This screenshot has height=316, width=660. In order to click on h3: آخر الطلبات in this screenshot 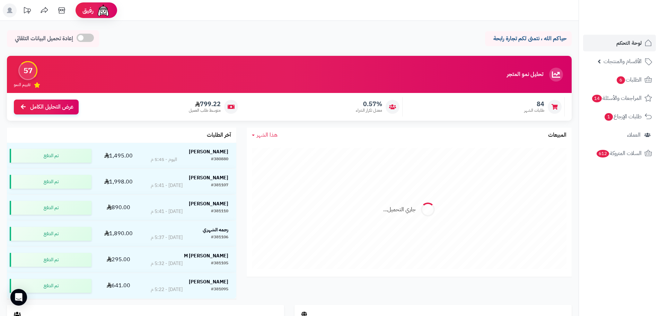, I will do `click(219, 135)`.